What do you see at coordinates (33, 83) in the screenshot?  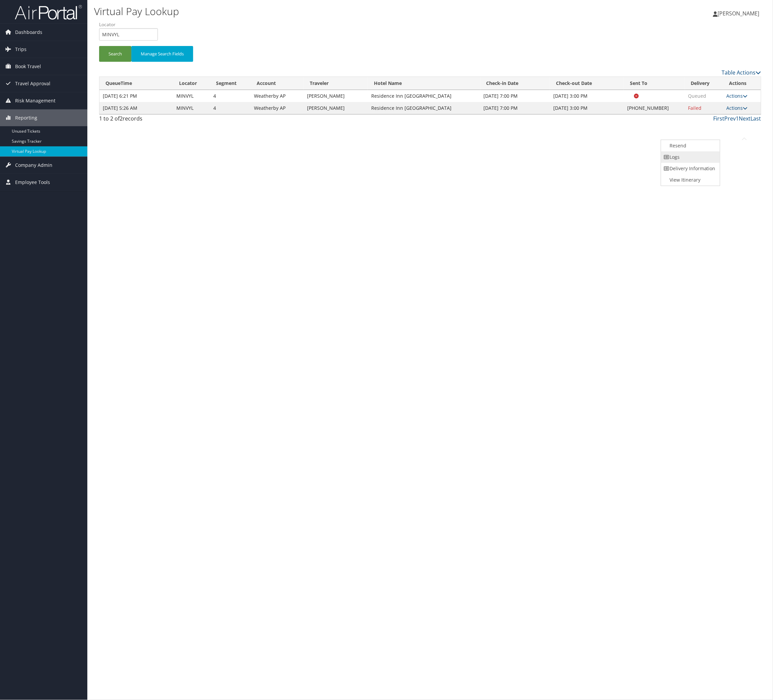 I see `span: Travel Approval` at bounding box center [33, 83].